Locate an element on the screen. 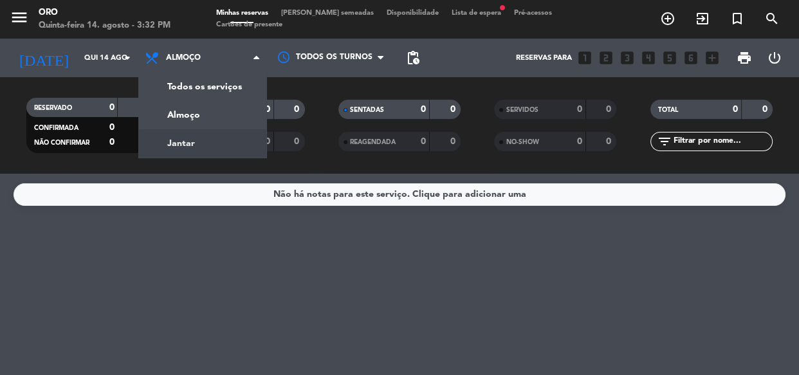 Image resolution: width=799 pixels, height=375 pixels. span: Reservas para is located at coordinates (544, 58).